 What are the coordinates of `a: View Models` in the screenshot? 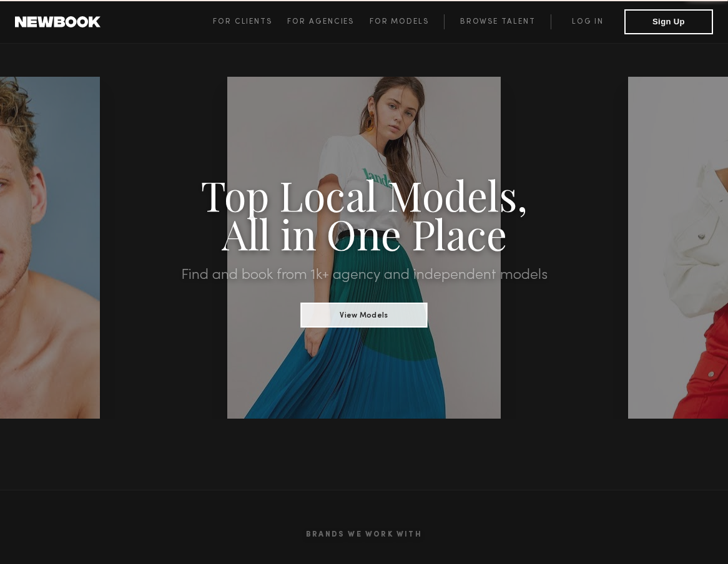 It's located at (364, 314).